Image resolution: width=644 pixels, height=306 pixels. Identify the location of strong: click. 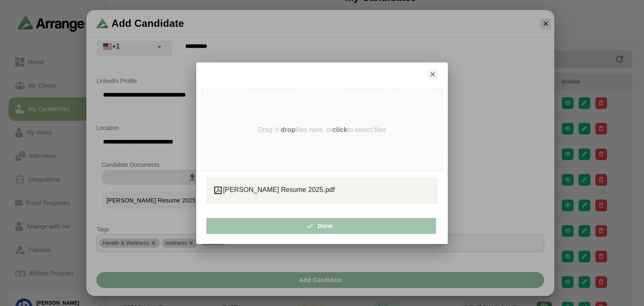
(340, 129).